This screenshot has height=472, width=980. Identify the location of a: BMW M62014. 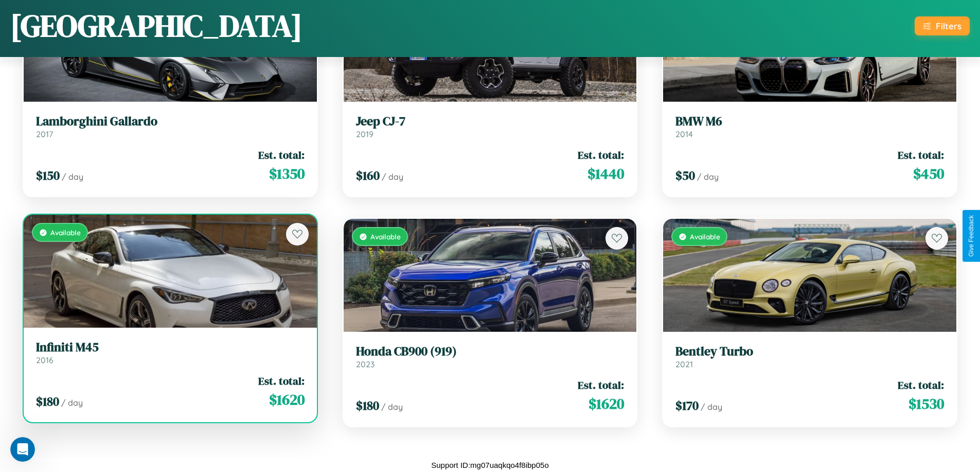
(809, 126).